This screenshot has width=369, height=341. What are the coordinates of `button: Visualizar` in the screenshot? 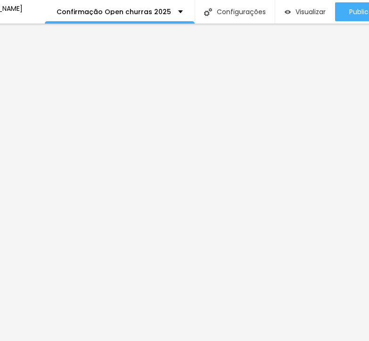 It's located at (305, 12).